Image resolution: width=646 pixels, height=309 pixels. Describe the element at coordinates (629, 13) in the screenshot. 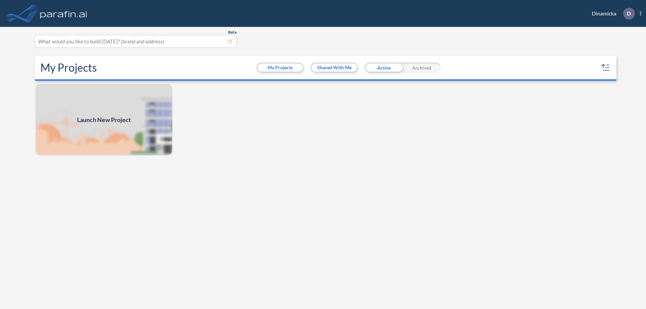

I see `p: D` at that location.